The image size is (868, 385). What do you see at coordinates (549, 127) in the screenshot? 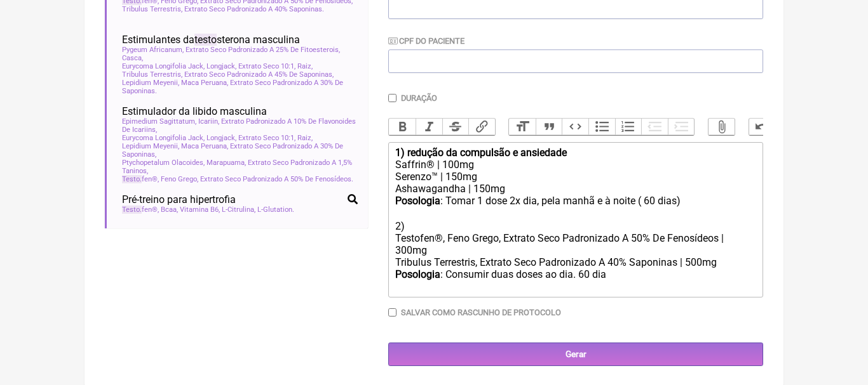
I see `button: Quote` at bounding box center [549, 127].